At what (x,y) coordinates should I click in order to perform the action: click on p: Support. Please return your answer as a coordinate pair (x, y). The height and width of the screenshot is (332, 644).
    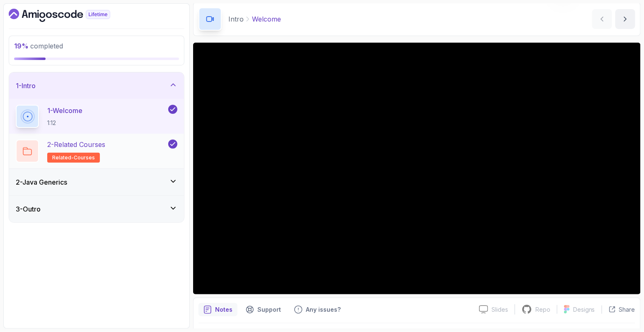
    Looking at the image, I should click on (269, 310).